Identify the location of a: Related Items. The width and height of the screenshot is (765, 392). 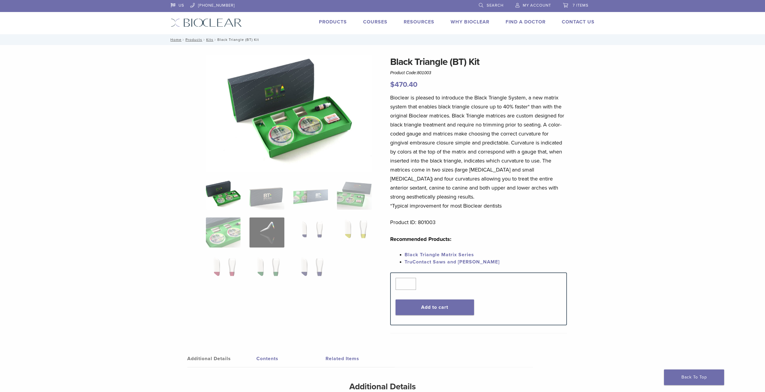
(360, 359).